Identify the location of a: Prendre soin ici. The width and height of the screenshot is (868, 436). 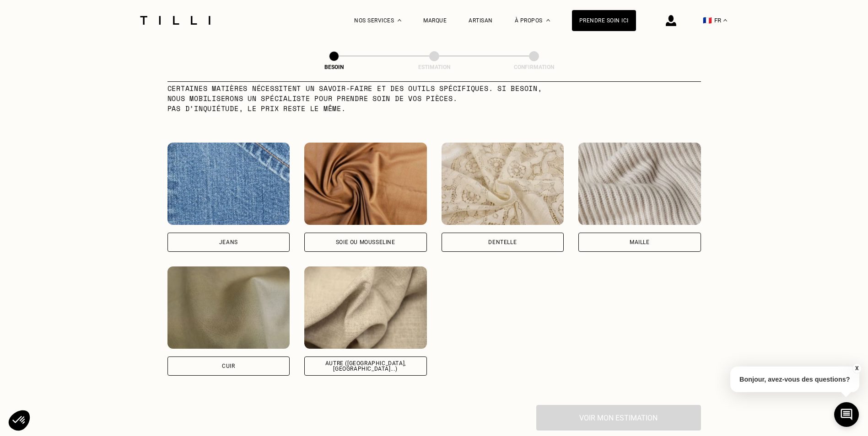
(604, 21).